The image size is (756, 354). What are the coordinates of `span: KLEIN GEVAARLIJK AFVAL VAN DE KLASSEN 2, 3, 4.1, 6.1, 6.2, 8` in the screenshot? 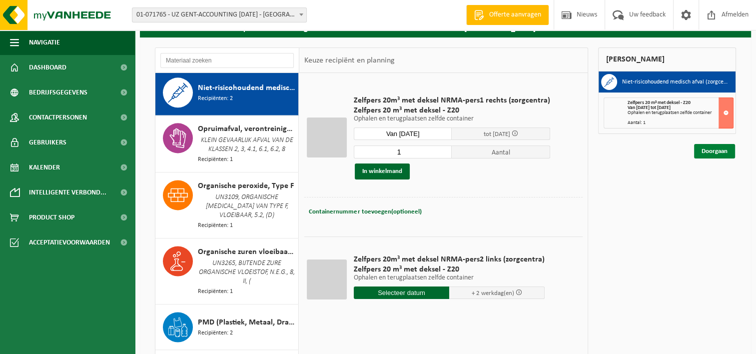 It's located at (247, 145).